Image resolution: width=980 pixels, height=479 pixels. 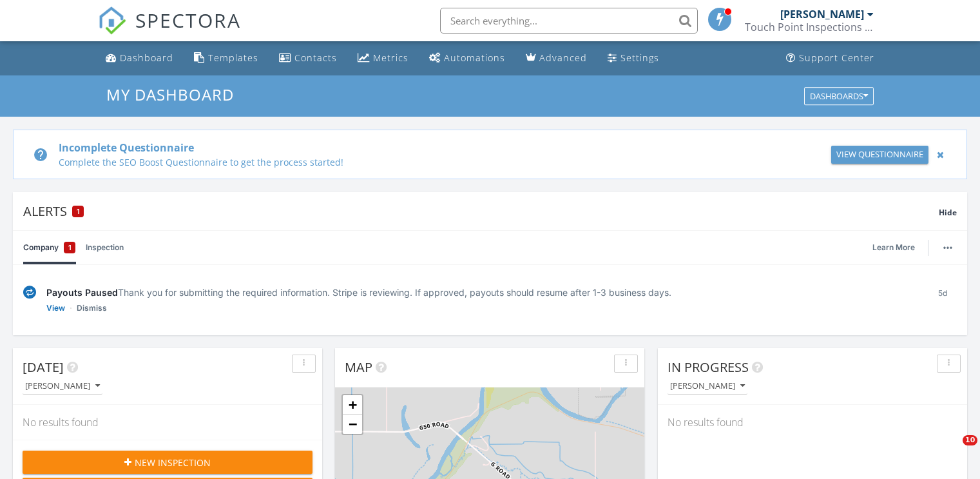 What do you see at coordinates (105, 247) in the screenshot?
I see `a: Inspection` at bounding box center [105, 247].